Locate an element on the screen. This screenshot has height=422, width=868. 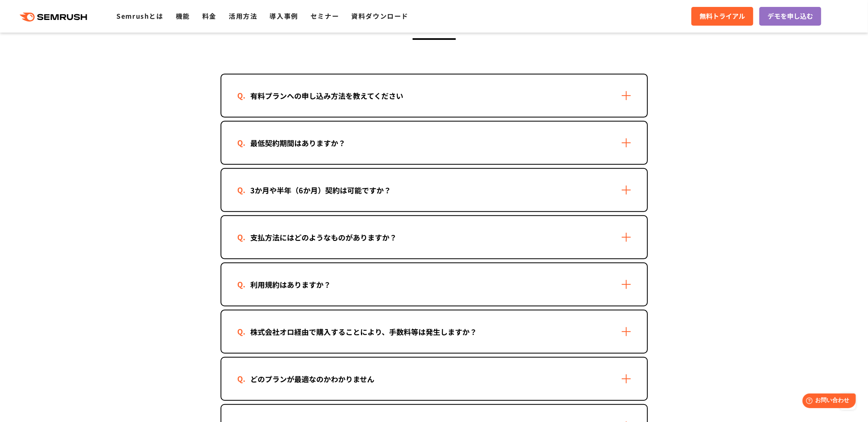
span: 無料トライアル is located at coordinates (722, 16).